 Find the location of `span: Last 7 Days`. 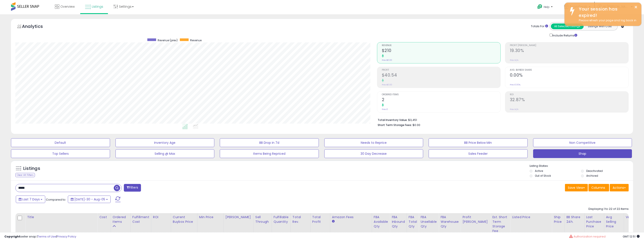

span: Last 7 Days is located at coordinates (31, 199).